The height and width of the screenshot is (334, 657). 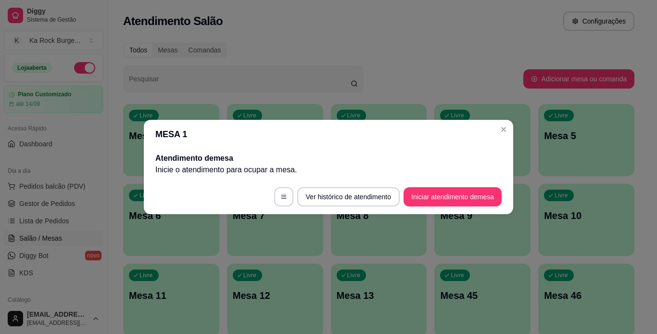 I want to click on button: Iniciar atendimento demesa, so click(x=453, y=197).